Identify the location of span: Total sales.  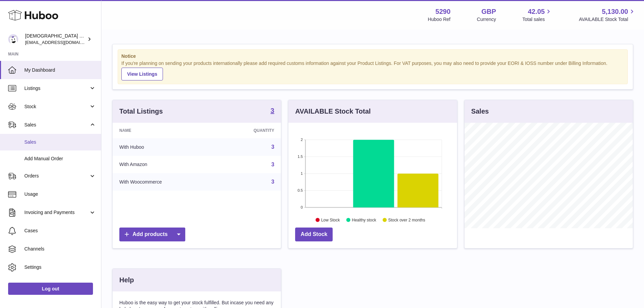
(537, 19).